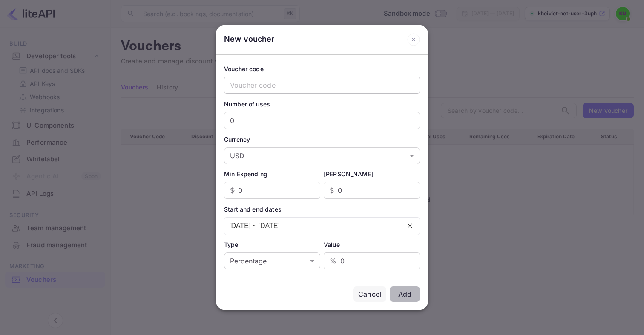  I want to click on input: Voucher code, so click(322, 85).